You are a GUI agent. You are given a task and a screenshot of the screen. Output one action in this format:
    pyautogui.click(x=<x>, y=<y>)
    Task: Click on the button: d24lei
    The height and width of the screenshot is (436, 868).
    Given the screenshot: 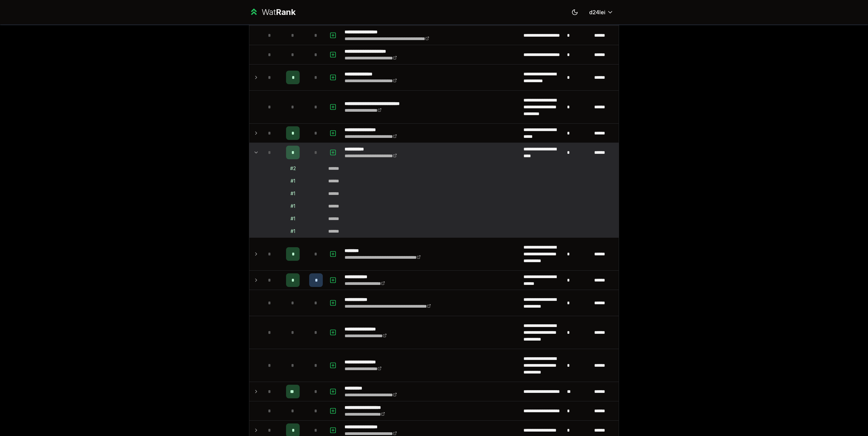 What is the action you would take?
    pyautogui.click(x=602, y=12)
    